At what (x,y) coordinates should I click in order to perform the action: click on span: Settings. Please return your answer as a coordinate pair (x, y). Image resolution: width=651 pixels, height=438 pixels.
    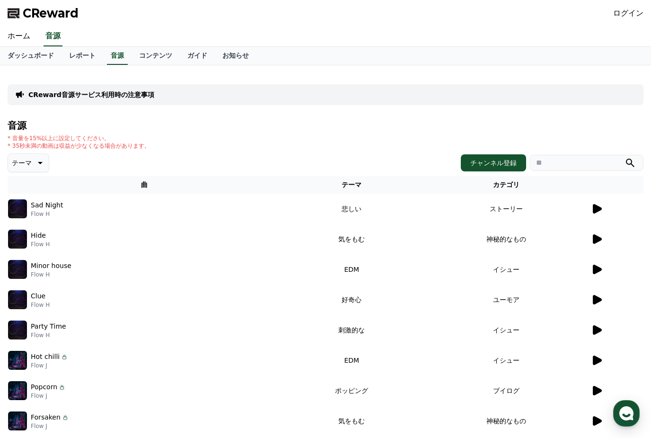
    Looking at the image, I should click on (151, 318).